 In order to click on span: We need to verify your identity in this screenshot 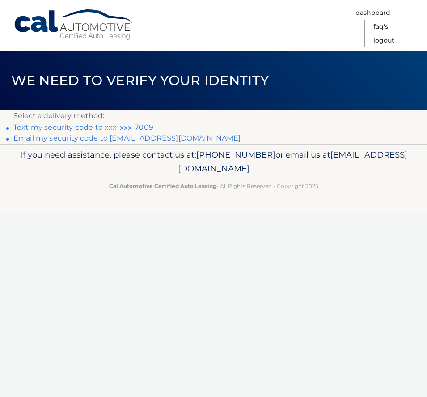, I will do `click(140, 80)`.